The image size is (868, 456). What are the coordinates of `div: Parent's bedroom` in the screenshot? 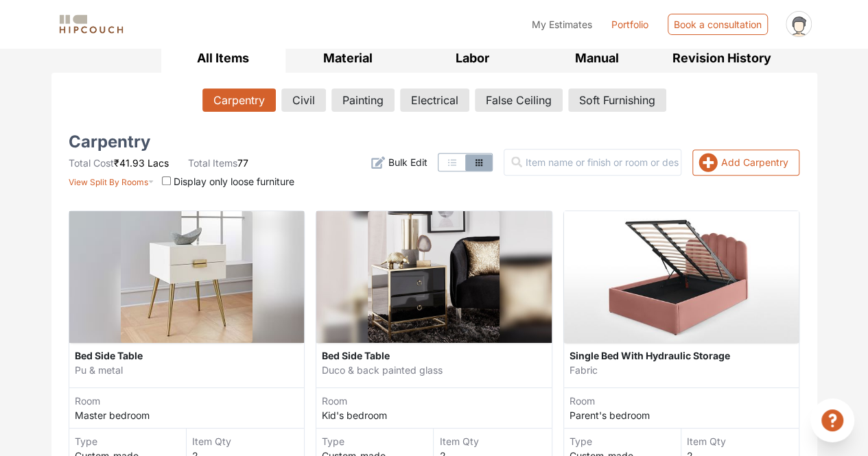 It's located at (684, 415).